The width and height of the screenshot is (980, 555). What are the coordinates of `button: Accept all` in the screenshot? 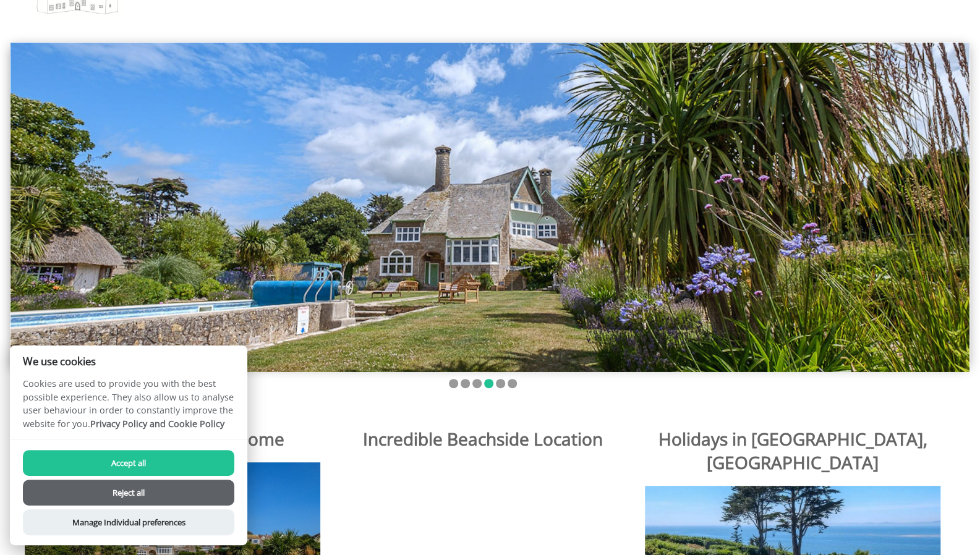 It's located at (129, 463).